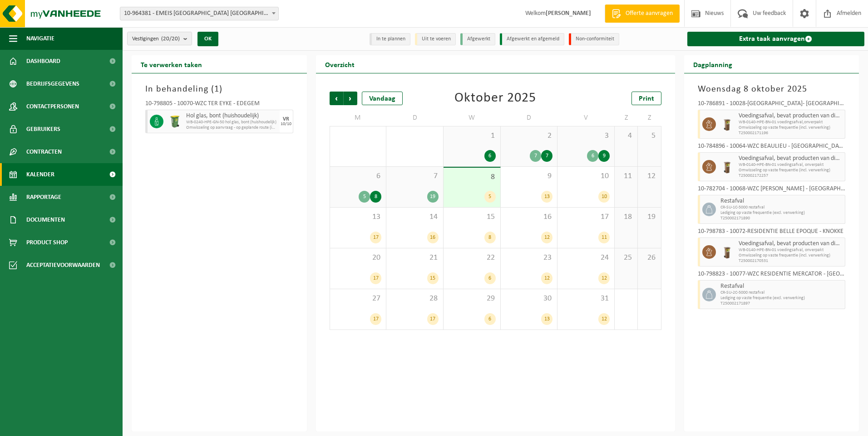 Image resolution: width=868 pixels, height=436 pixels. I want to click on span: 23, so click(529, 258).